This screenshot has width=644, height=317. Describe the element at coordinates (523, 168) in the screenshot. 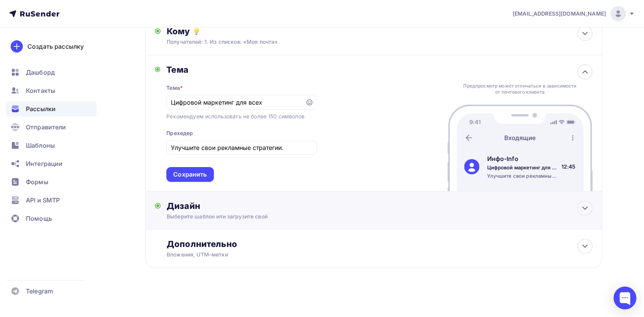

I see `div: Цифровой маркетинг для всех` at that location.